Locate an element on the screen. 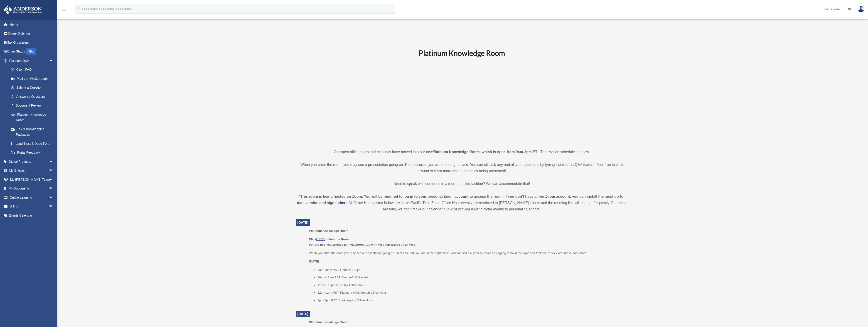 Image resolution: width=868 pixels, height=327 pixels. p: When you enter the room you may see a presentation going on. Rest assured, you are in the right p... is located at coordinates (467, 253).